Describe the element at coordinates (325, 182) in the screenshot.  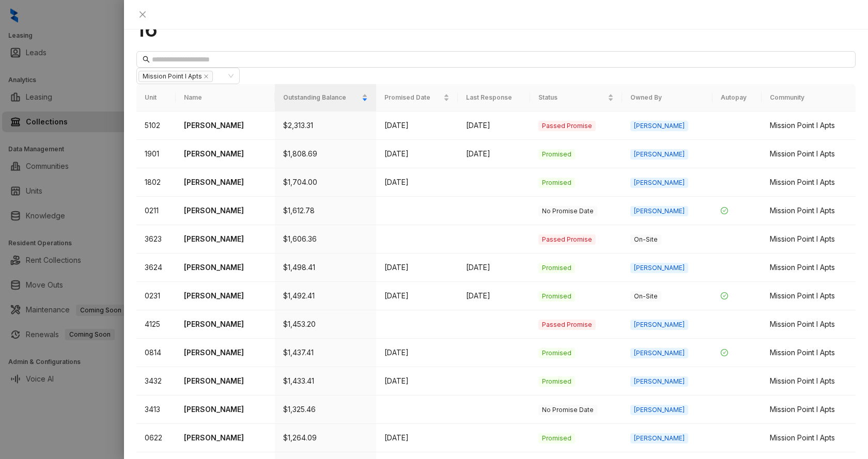
I see `td: $1,704.00` at that location.